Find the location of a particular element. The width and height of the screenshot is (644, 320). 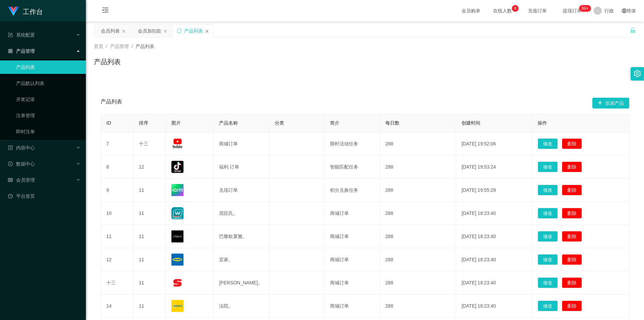

i: 图标： 解锁 is located at coordinates (633, 30).